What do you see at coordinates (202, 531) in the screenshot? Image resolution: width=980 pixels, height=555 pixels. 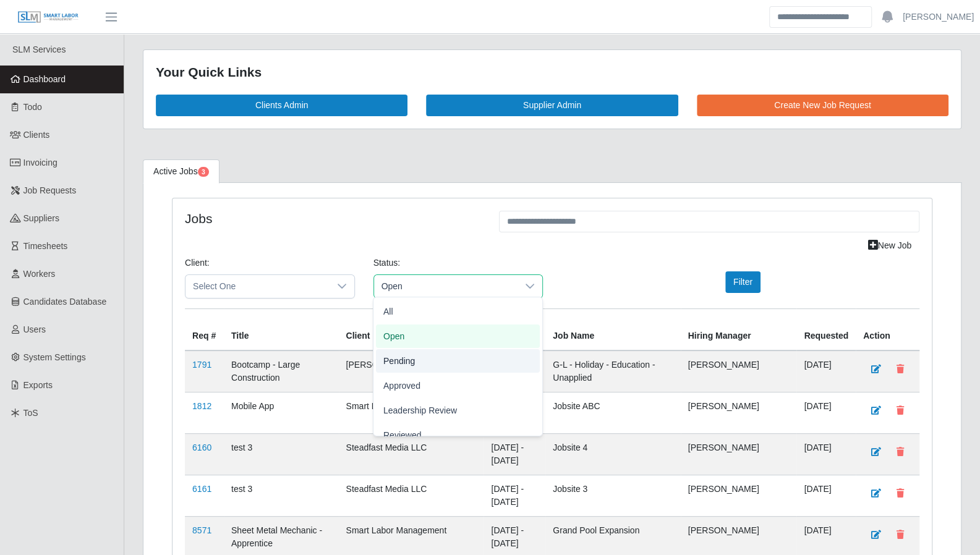 I see `a: 8571` at bounding box center [202, 531].